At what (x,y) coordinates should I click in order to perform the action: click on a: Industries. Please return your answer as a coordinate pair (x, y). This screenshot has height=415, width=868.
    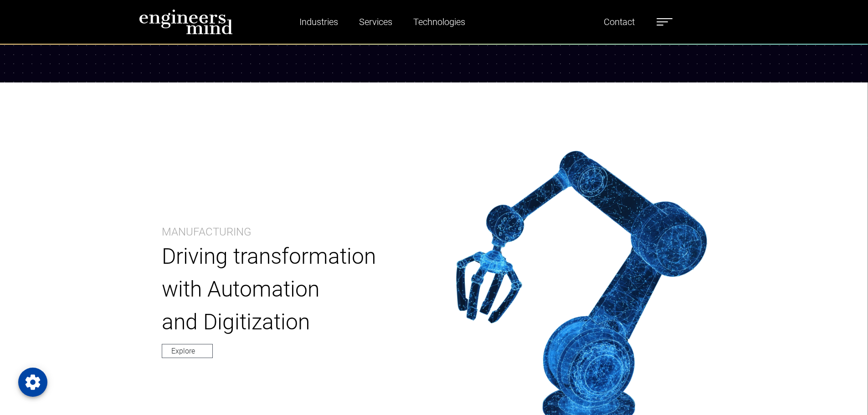
    Looking at the image, I should click on (319, 22).